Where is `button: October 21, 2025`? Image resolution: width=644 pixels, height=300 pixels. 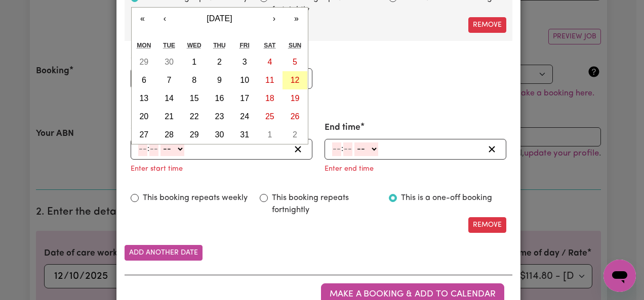 button: October 21, 2025 is located at coordinates (169, 117).